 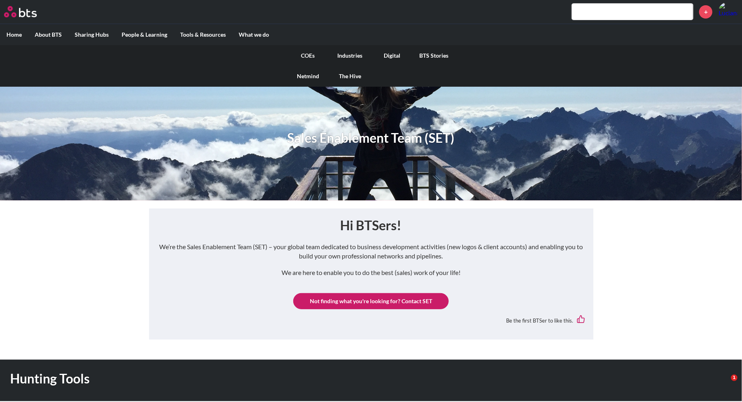 I want to click on a: Not finding what you're looking for? Contact SET, so click(x=371, y=302).